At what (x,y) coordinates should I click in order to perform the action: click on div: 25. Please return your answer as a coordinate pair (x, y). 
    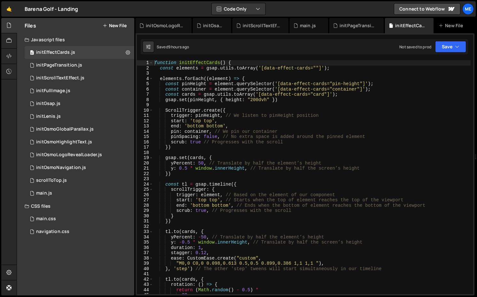
    Looking at the image, I should click on (145, 189).